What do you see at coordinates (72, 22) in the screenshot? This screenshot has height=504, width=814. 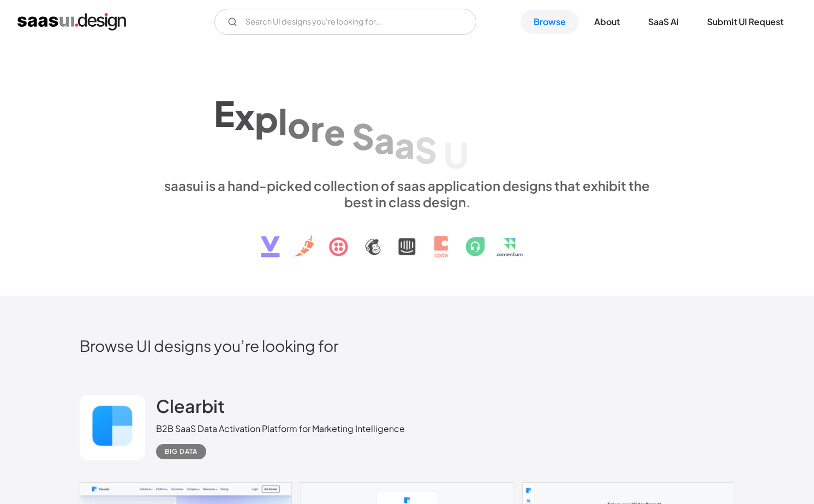 I see `a: home` at bounding box center [72, 22].